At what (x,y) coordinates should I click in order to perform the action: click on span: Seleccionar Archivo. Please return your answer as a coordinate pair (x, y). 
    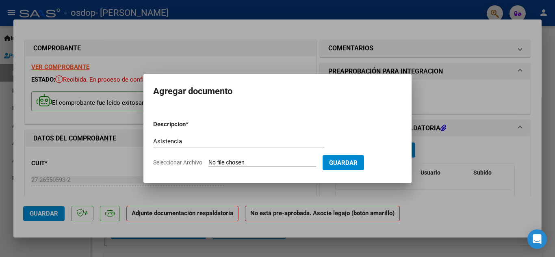
    Looking at the image, I should click on (177, 162).